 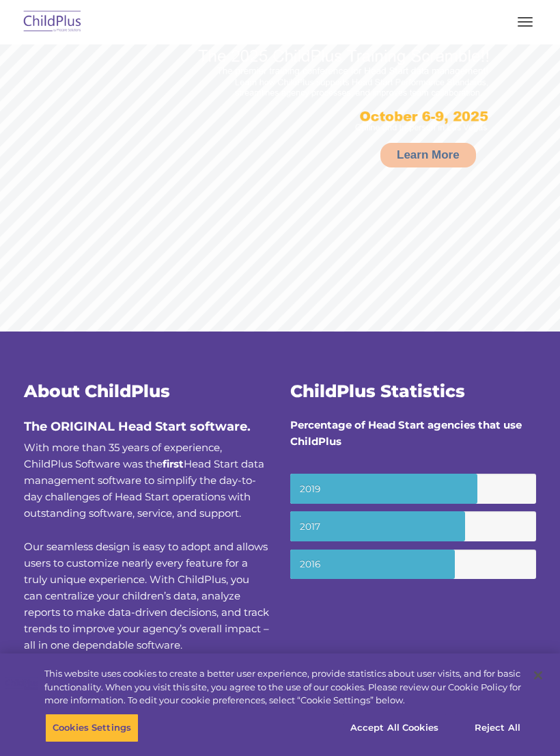 I want to click on small: 2016, so click(x=414, y=565).